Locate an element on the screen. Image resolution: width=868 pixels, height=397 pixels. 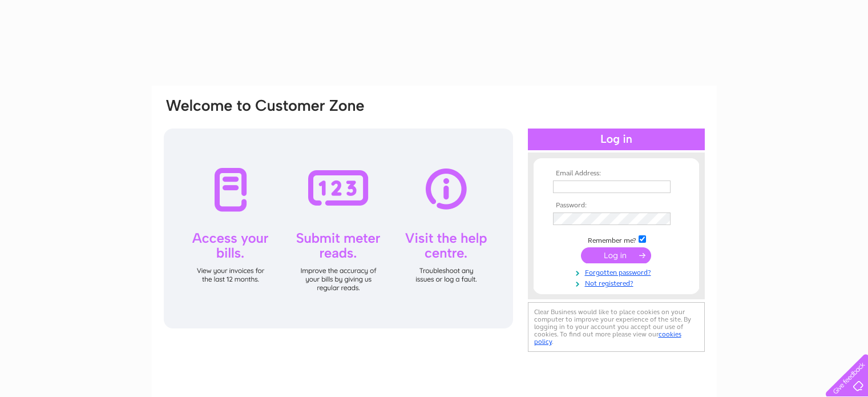
th: Password: is located at coordinates (616, 205).